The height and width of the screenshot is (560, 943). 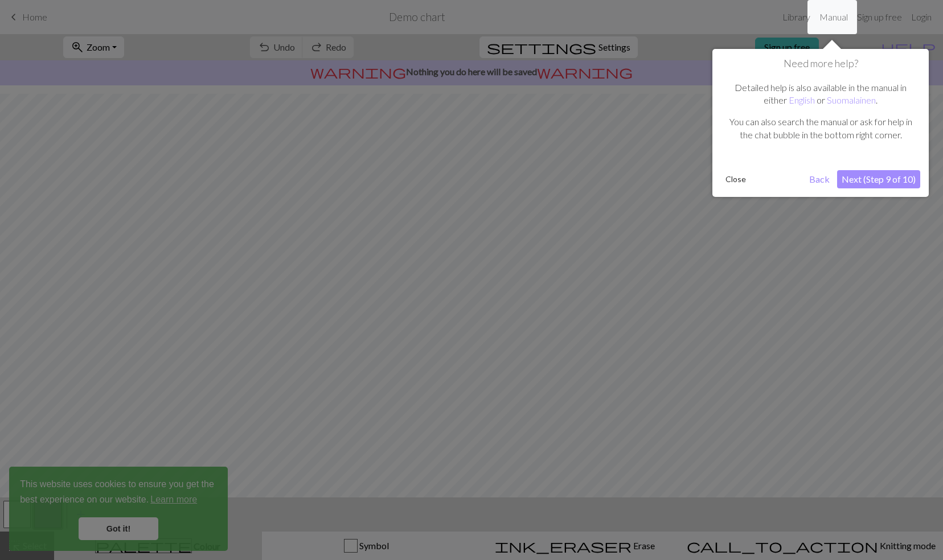 I want to click on button: Next (Step 9 of 10), so click(x=878, y=179).